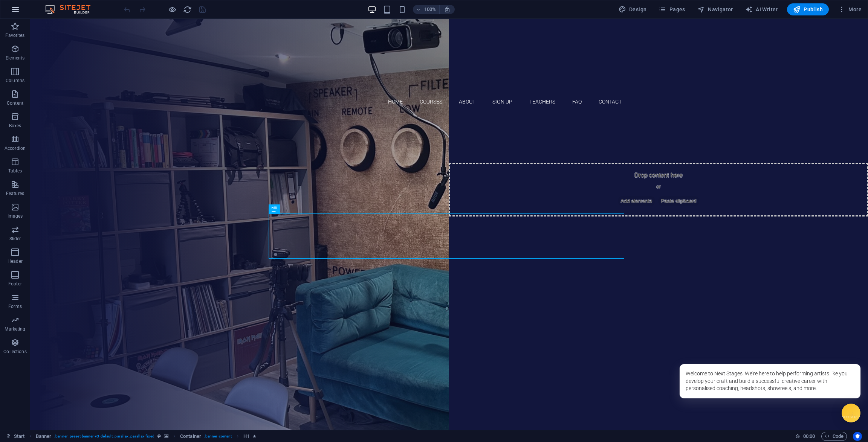 This screenshot has width=868, height=442. I want to click on p: Slider, so click(15, 239).